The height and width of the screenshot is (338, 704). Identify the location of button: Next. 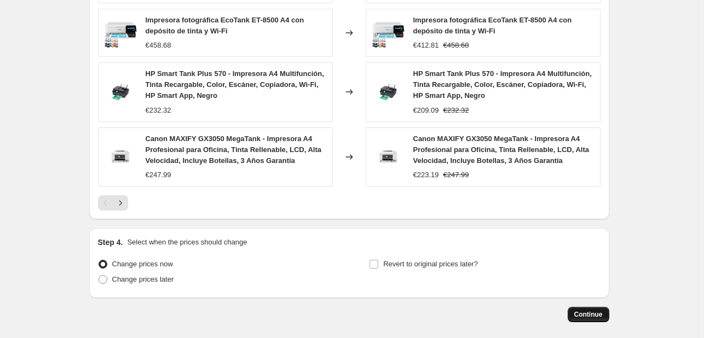
(120, 203).